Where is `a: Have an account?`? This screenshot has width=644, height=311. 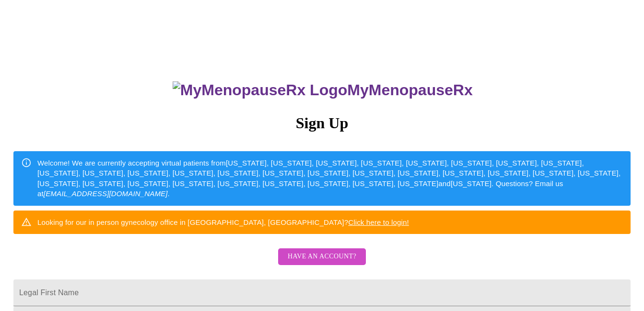
a: Have an account? is located at coordinates (321, 262).